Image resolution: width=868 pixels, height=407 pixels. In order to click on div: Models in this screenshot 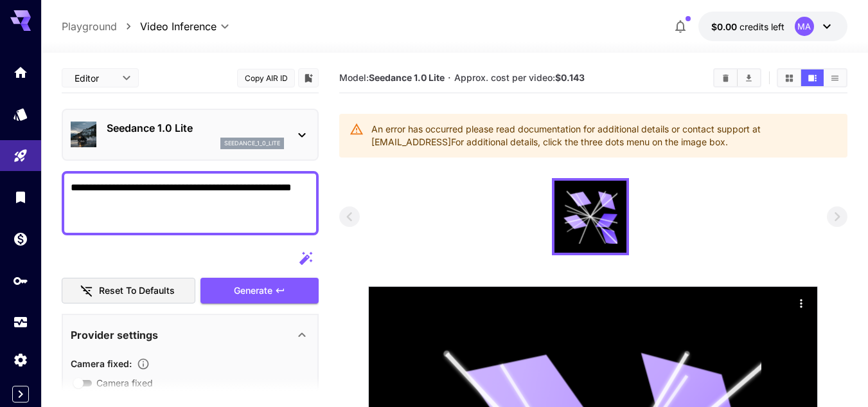, I will do `click(20, 114)`.